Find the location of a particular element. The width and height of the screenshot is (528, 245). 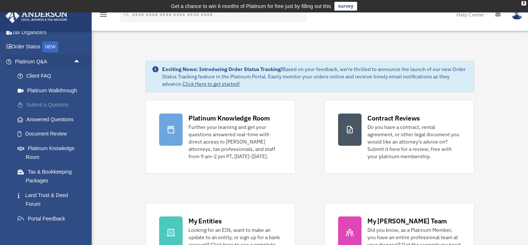

i: menu is located at coordinates (103, 15).